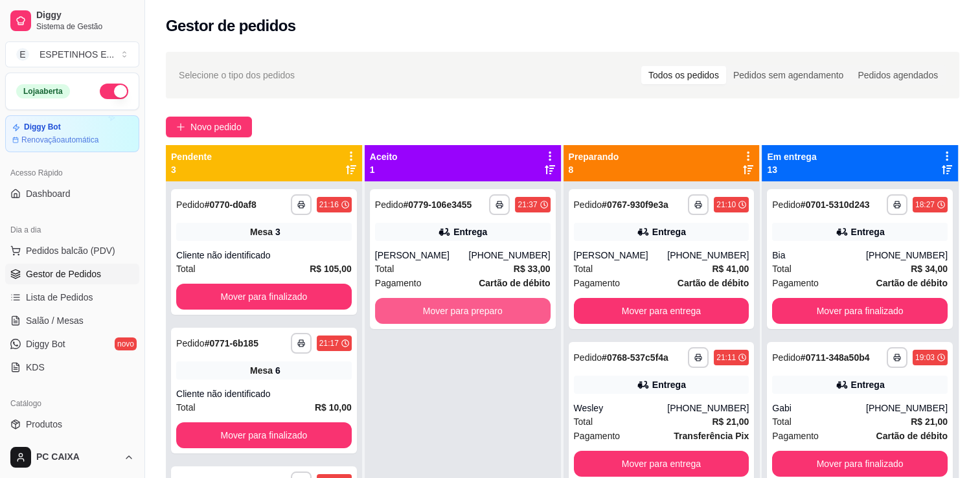 The image size is (980, 478). What do you see at coordinates (789, 75) in the screenshot?
I see `div: Pedidos sem agendamento` at bounding box center [789, 75].